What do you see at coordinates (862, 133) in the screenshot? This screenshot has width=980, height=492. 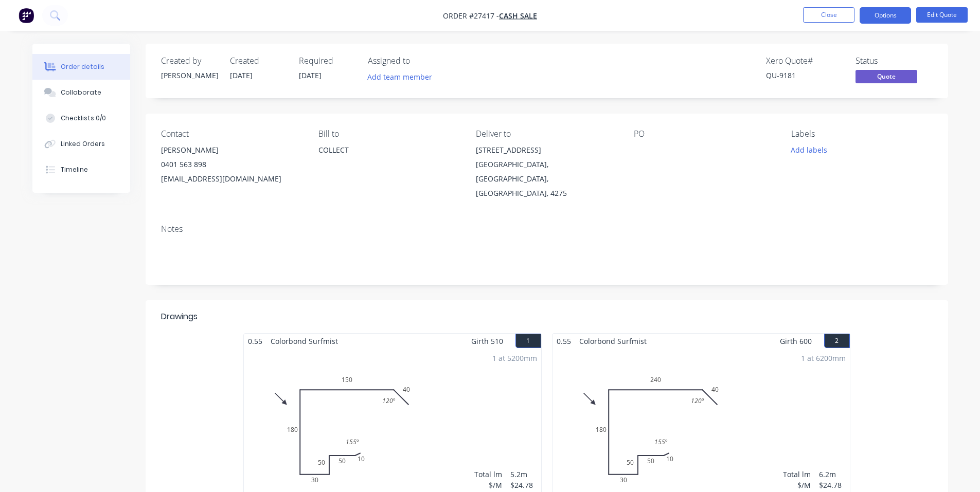 I see `div: Labels` at bounding box center [862, 133].